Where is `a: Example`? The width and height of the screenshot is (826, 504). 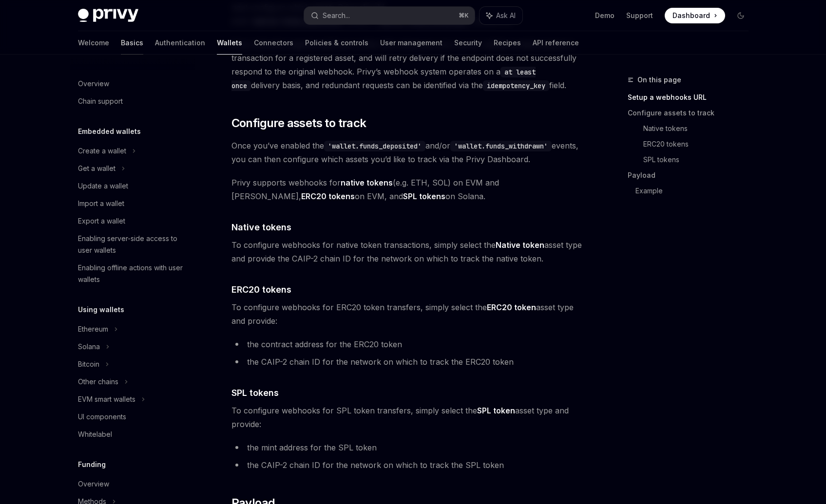 a: Example is located at coordinates (696, 191).